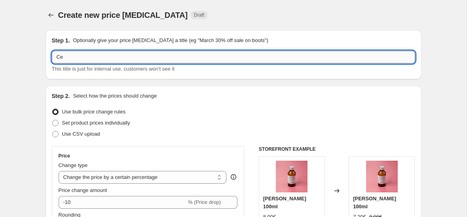 The image size is (467, 217). What do you see at coordinates (51, 15) in the screenshot?
I see `button: Price change jobs` at bounding box center [51, 15].